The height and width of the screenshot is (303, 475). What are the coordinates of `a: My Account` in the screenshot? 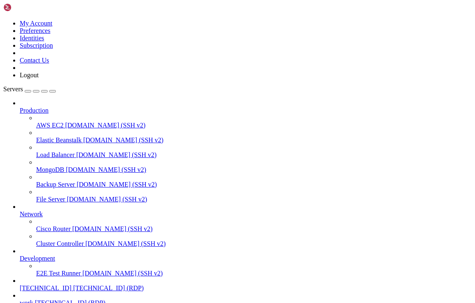 It's located at (36, 23).